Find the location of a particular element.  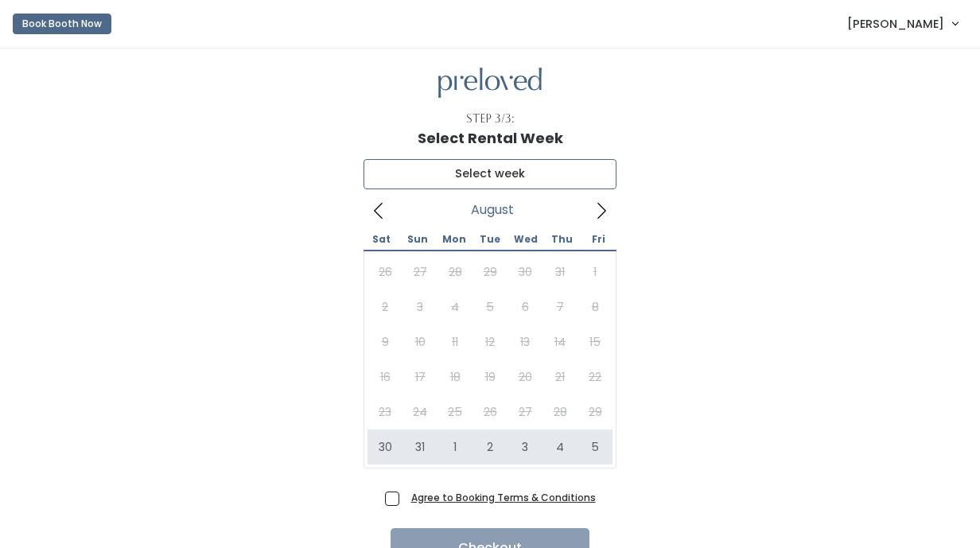

span: Tue is located at coordinates (489, 239).